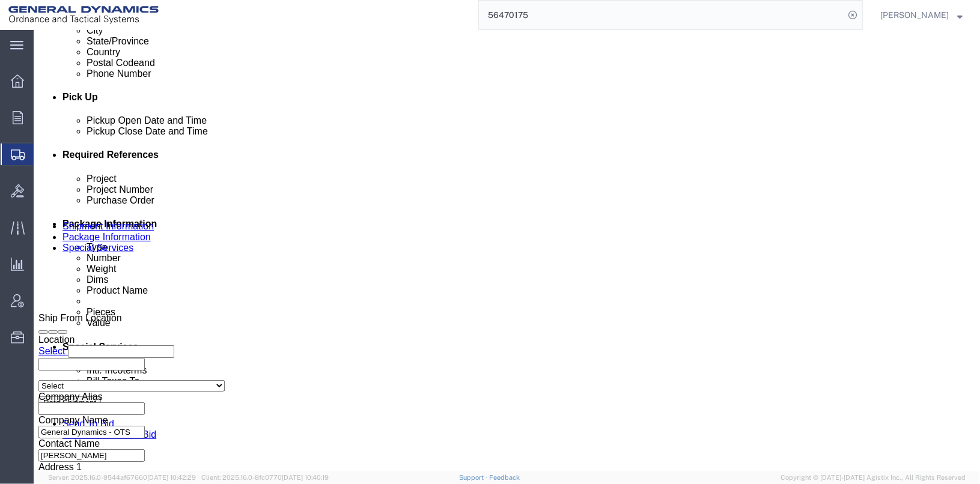 This screenshot has width=980, height=484. Describe the element at coordinates (122, 477) in the screenshot. I see `span: Server: 2025.16.0-9544af67660` at that location.